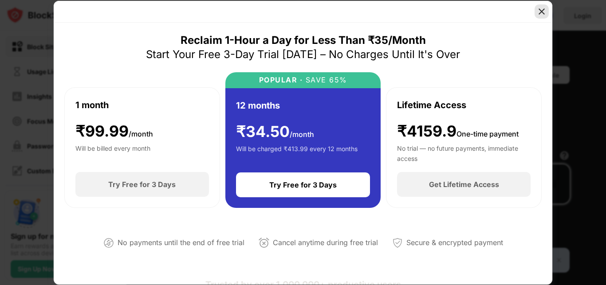 Image resolution: width=606 pixels, height=285 pixels. What do you see at coordinates (92, 105) in the screenshot?
I see `div: 1 month` at bounding box center [92, 105].